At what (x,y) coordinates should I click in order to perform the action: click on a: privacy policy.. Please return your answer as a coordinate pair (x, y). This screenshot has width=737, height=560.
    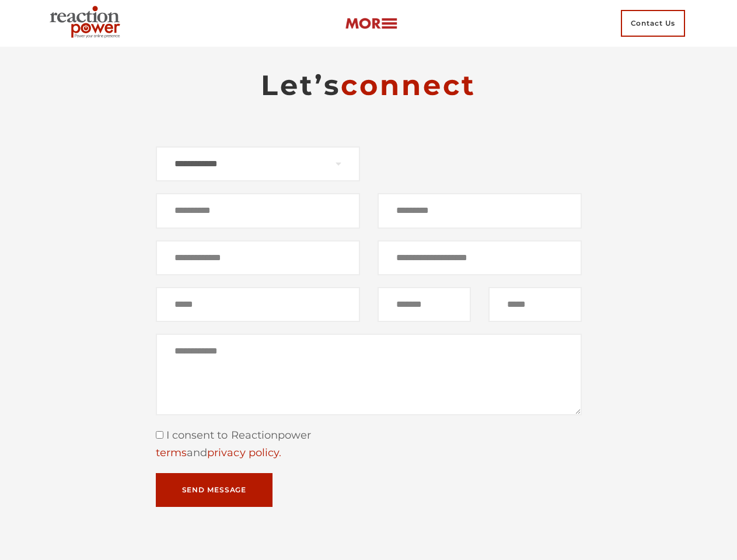
    Looking at the image, I should click on (244, 452).